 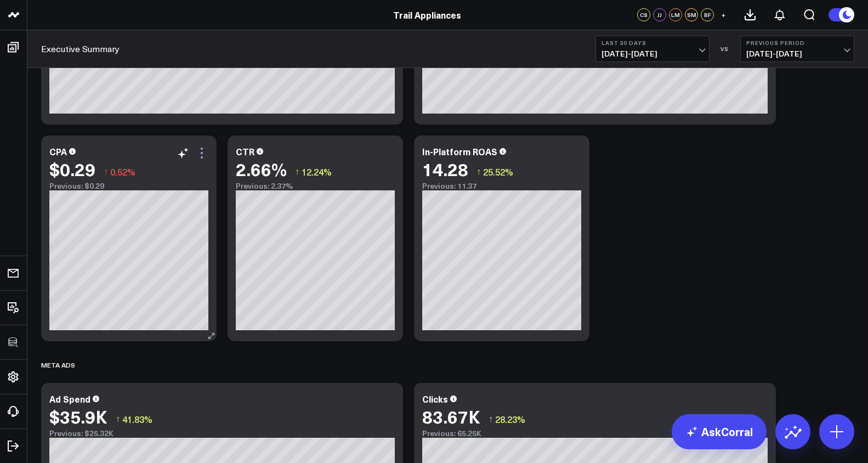 What do you see at coordinates (644, 15) in the screenshot?
I see `div: CS` at bounding box center [644, 15].